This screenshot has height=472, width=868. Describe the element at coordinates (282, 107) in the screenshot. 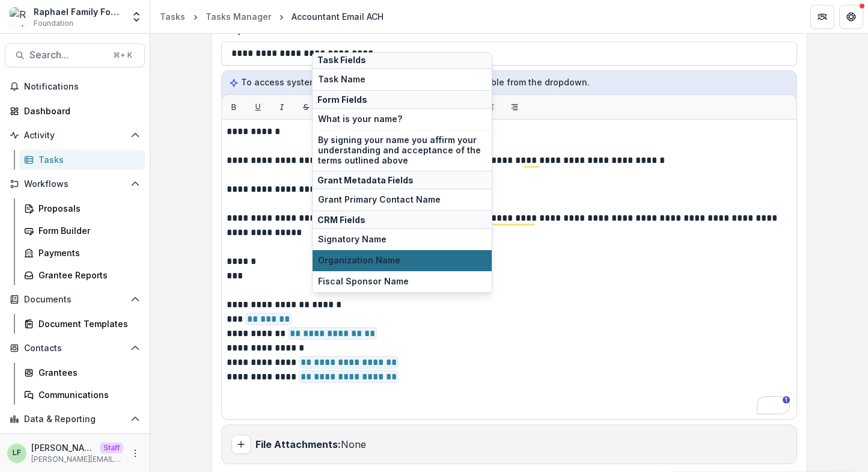

I see `button: Italic` at that location.